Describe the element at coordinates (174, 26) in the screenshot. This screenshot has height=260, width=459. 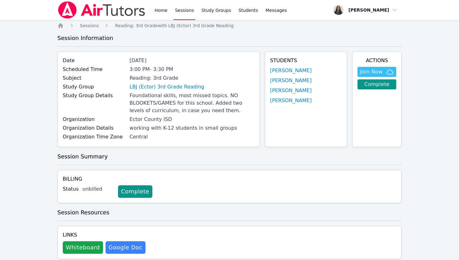
I see `a: Reading: 3rd Gradewith LBJ (Ector) 3rd Grade Reading` at that location.